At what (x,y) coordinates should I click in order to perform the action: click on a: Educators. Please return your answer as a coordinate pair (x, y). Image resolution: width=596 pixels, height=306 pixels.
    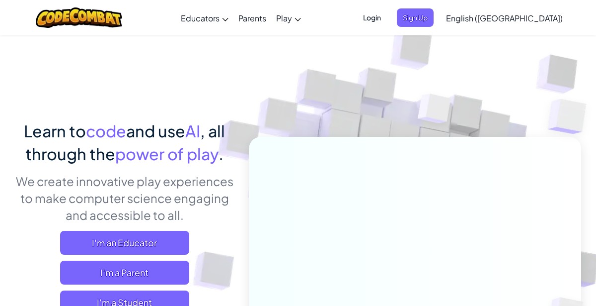
    Looking at the image, I should click on (205, 18).